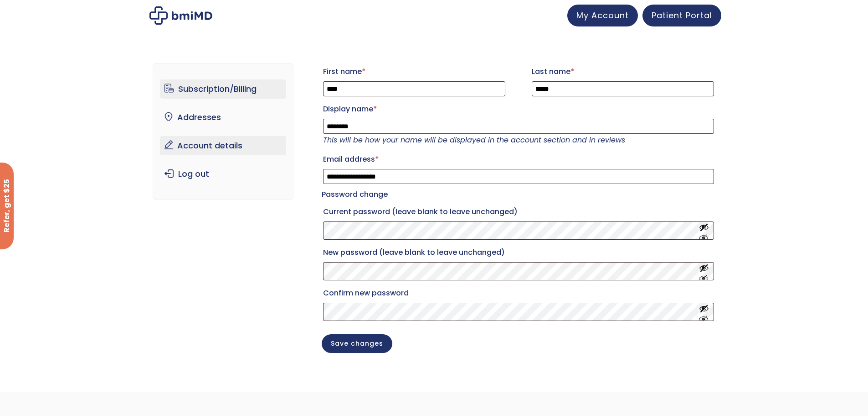 The image size is (868, 416). Describe the element at coordinates (682, 15) in the screenshot. I see `span: Patient Portal` at that location.